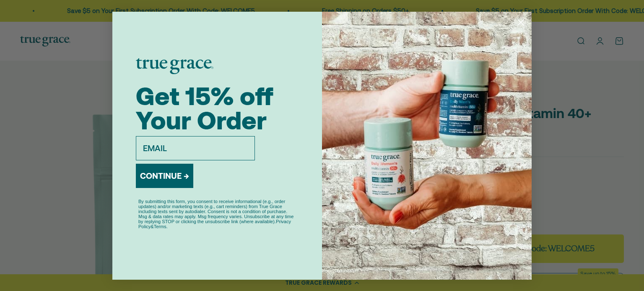  I want to click on input: EMAIL, so click(196, 148).